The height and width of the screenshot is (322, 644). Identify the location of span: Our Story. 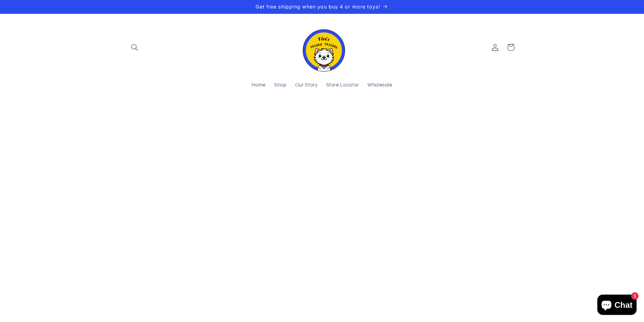
(307, 85).